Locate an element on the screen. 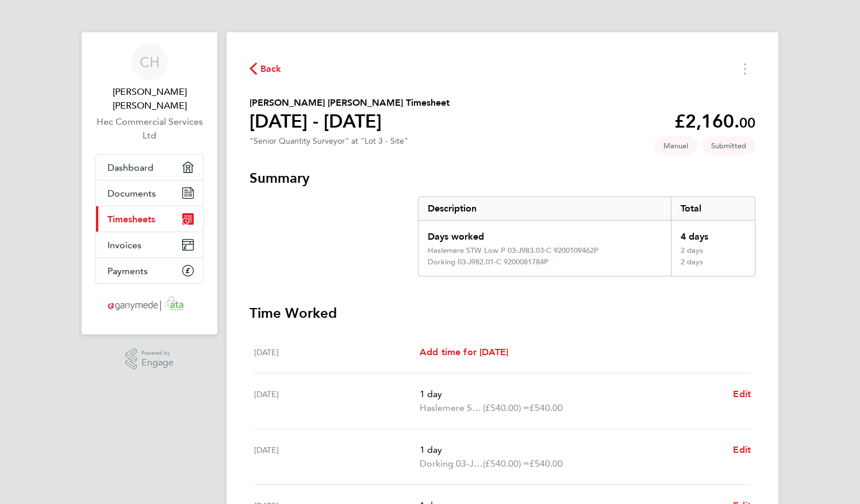 The image size is (860, 504). span: Engage is located at coordinates (157, 362).